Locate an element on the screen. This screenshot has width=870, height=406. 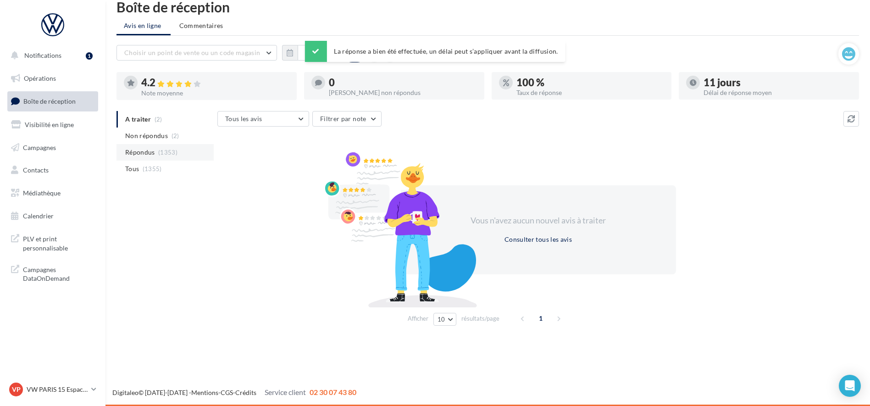
button: 10 is located at coordinates (445, 319).